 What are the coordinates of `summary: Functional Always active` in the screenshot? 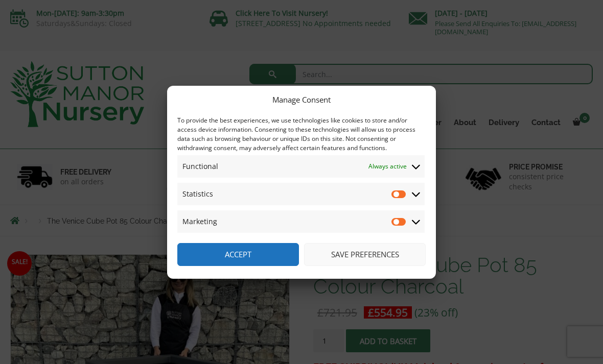 It's located at (301, 167).